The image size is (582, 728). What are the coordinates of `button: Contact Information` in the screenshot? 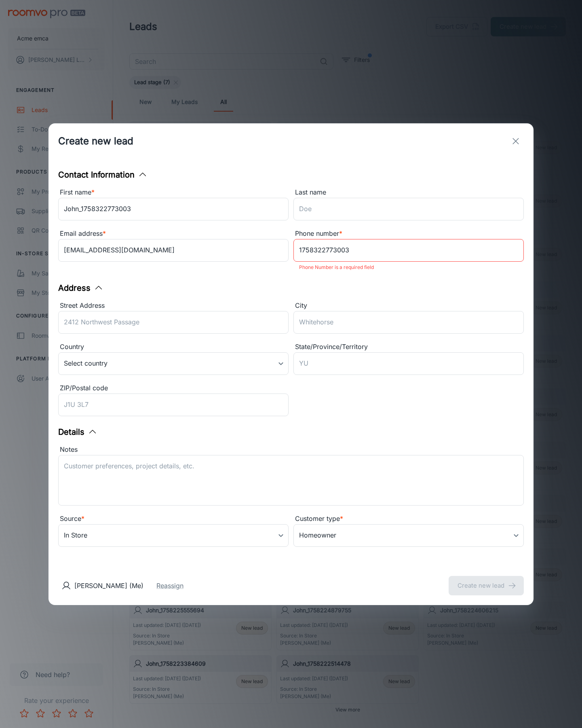 It's located at (102, 175).